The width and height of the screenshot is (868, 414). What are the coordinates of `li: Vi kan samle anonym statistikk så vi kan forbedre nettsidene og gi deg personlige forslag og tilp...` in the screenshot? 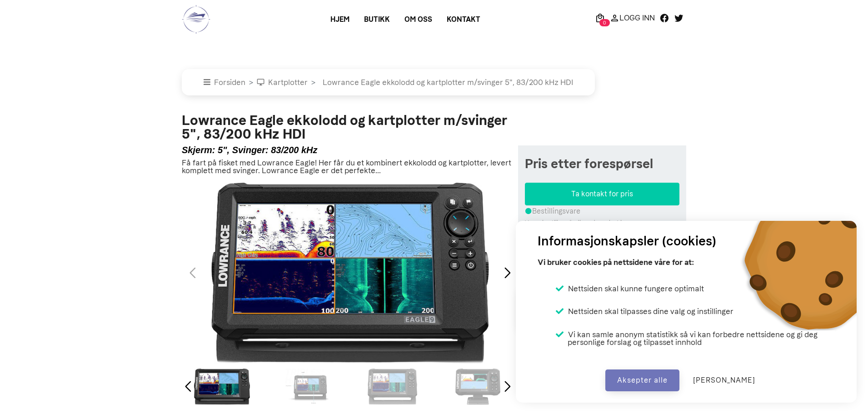 It's located at (695, 339).